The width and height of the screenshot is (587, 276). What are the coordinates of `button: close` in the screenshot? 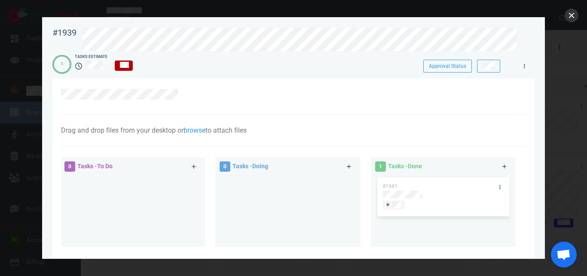 It's located at (571, 15).